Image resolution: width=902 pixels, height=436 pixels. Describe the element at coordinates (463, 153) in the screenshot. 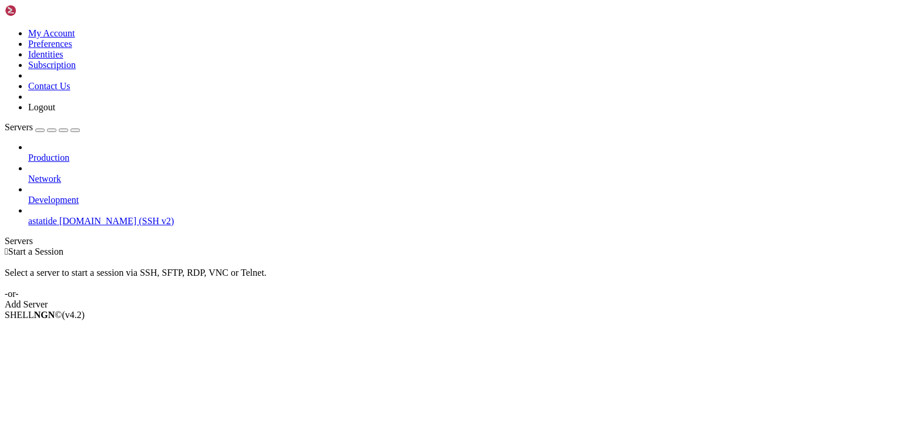

I see `li: Production` at that location.